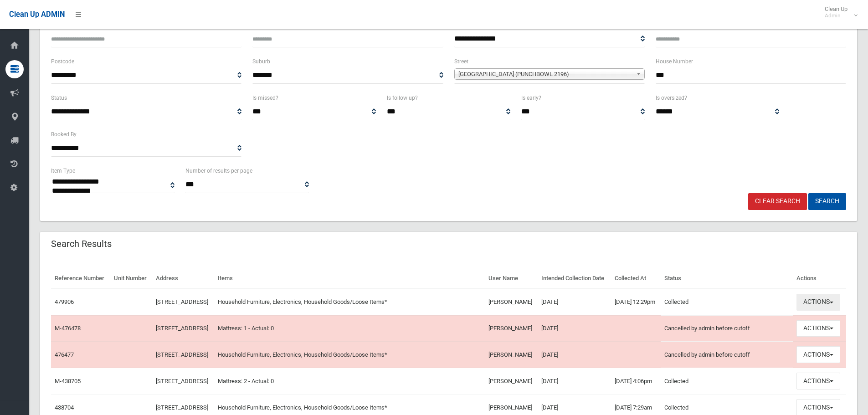 The image size is (868, 415). What do you see at coordinates (64, 354) in the screenshot?
I see `a: 476477` at bounding box center [64, 354].